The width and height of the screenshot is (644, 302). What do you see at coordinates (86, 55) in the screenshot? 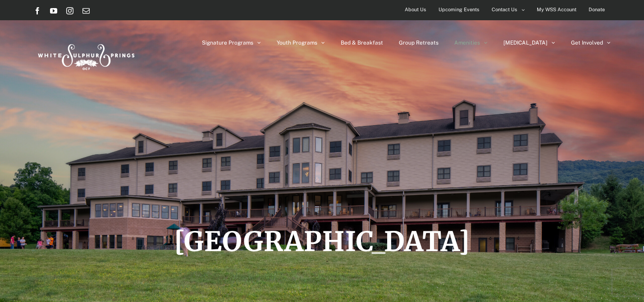
I see `img: White Sulphur Springs Logo` at bounding box center [86, 55].